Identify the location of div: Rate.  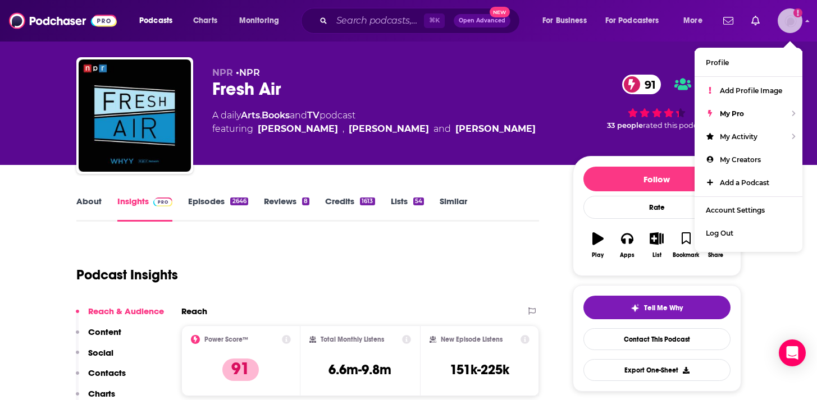
(657, 207).